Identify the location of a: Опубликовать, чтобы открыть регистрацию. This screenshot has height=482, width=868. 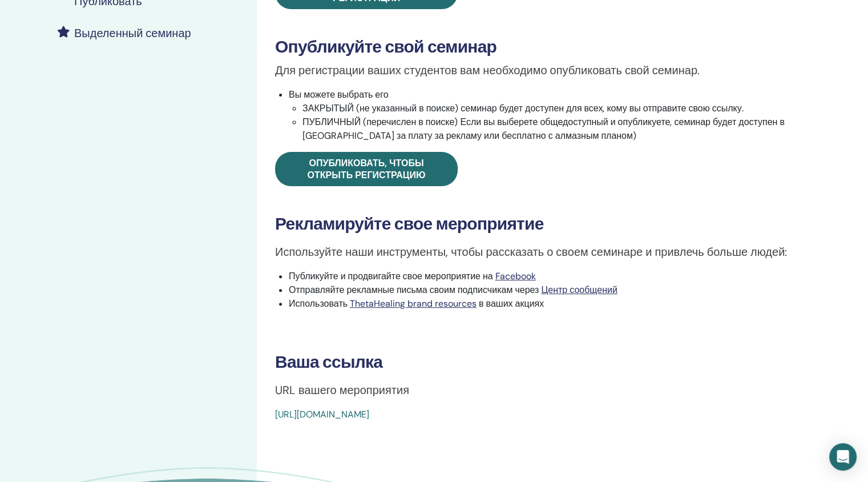
(367, 169).